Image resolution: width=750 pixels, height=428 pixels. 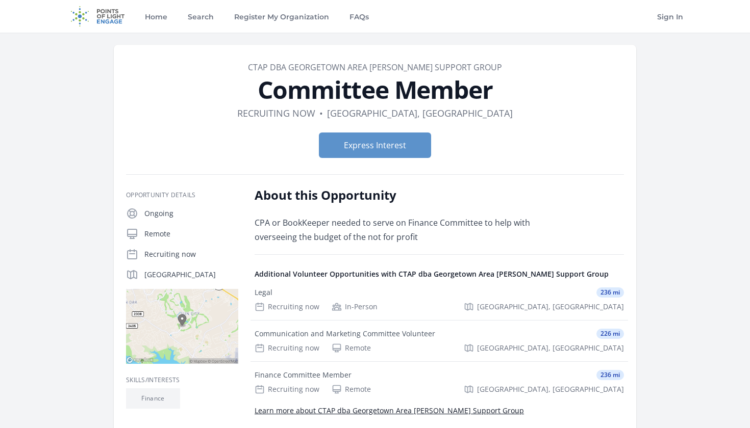 What do you see at coordinates (191, 254) in the screenshot?
I see `p: Recruiting now` at bounding box center [191, 254].